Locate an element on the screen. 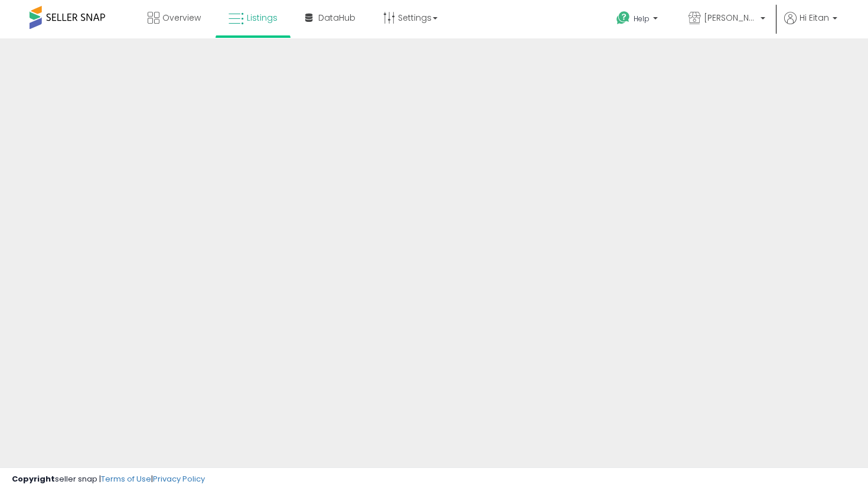 Image resolution: width=868 pixels, height=491 pixels. span: Listings is located at coordinates (262, 18).